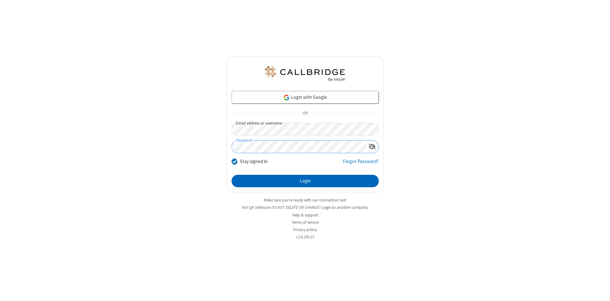  I want to click on a: Forgot Password?, so click(360, 164).